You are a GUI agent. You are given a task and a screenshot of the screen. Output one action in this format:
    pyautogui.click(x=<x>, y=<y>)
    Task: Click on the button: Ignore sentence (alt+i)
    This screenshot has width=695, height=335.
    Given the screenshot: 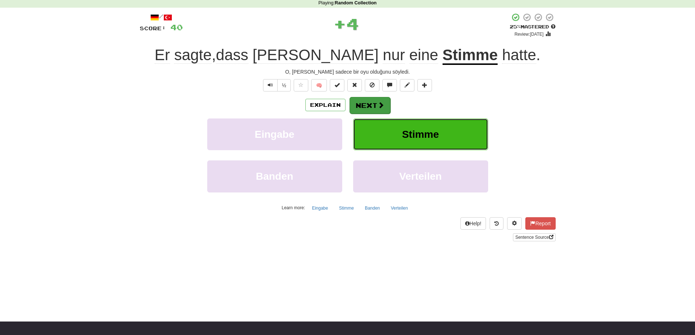 What is the action you would take?
    pyautogui.click(x=372, y=85)
    